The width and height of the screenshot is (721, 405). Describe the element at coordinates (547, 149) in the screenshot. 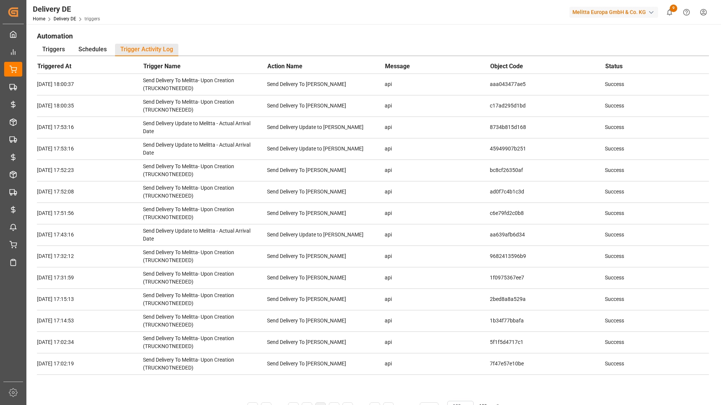

I see `td: 45949907b251` at that location.